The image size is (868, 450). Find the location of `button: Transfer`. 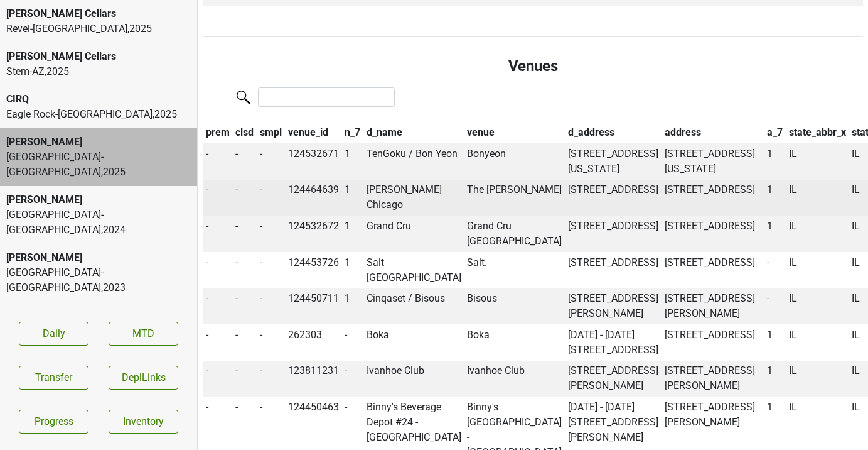

button: Transfer is located at coordinates (53, 377).